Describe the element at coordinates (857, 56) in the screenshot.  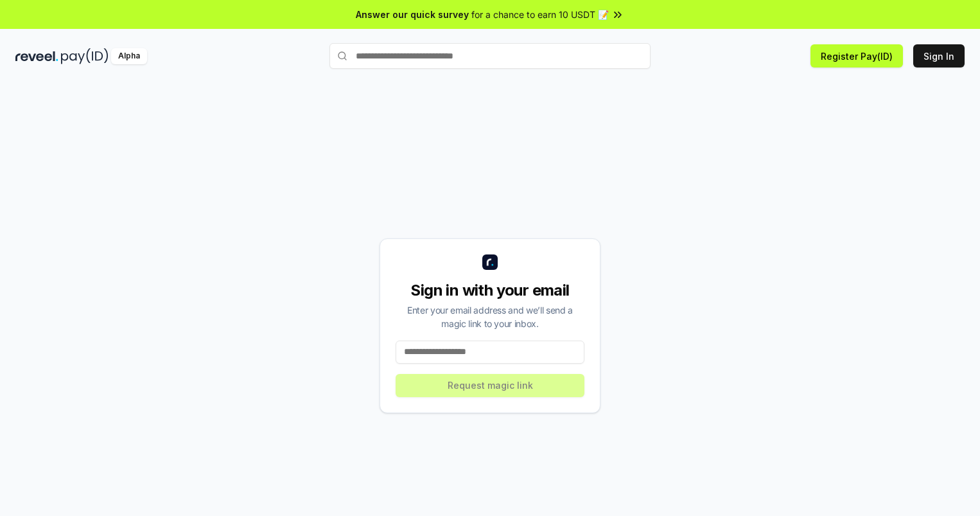
I see `button: Register Pay(ID)` at that location.